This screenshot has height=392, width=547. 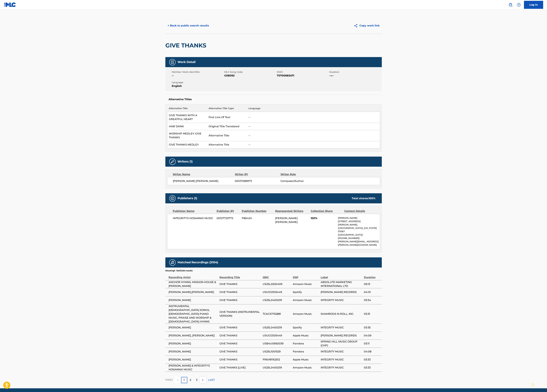 I want to click on span: 00127085973, so click(x=258, y=181).